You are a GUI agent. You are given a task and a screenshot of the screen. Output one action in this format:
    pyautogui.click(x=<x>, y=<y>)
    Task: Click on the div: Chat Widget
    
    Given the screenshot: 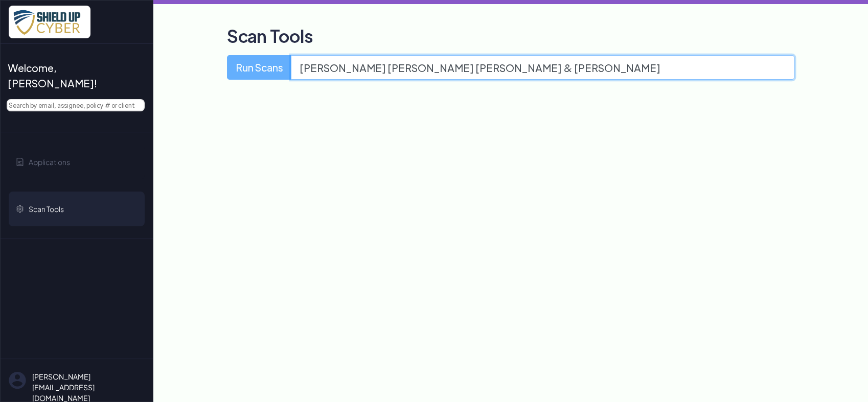 What is the action you would take?
    pyautogui.click(x=842, y=378)
    